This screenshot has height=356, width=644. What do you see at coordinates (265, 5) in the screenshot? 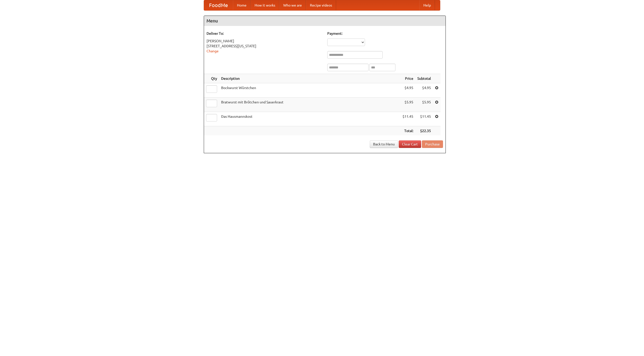
I see `a: How it works` at bounding box center [265, 5].